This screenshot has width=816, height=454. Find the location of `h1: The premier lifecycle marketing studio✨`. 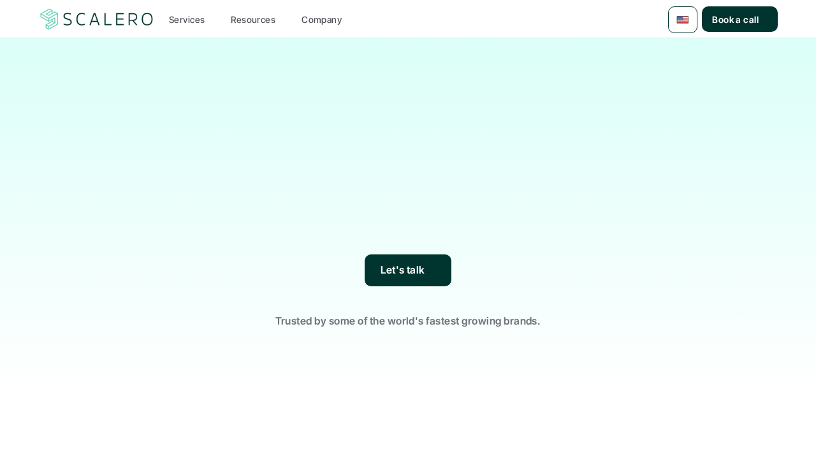

h1: The premier lifecycle marketing studio✨ is located at coordinates (408, 129).